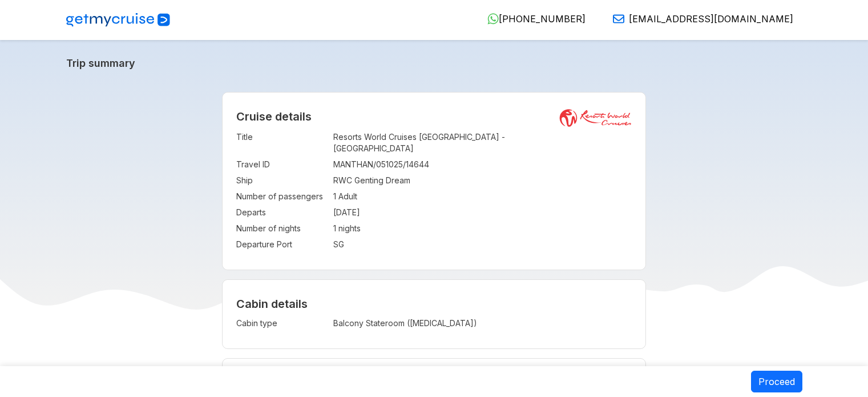 The height and width of the screenshot is (397, 868). I want to click on img: Email, so click(619, 19).